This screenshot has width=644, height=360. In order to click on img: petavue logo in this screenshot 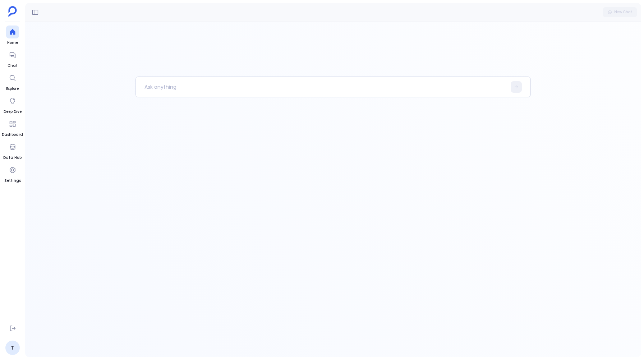, I will do `click(12, 11)`.